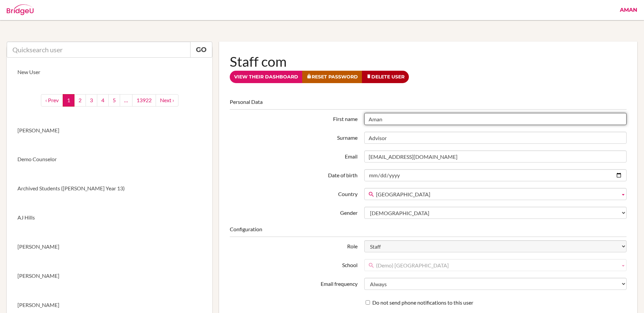 This screenshot has height=313, width=644. What do you see at coordinates (385, 77) in the screenshot?
I see `a: Delete User` at bounding box center [385, 77].